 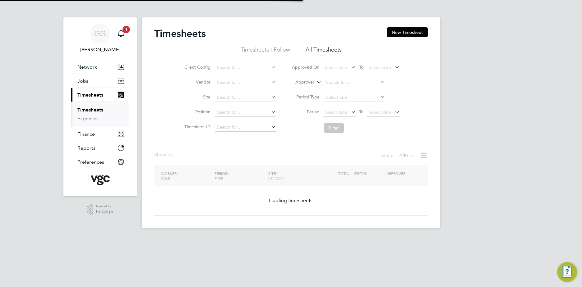 What do you see at coordinates (334, 128) in the screenshot?
I see `button: Filter` at bounding box center [334, 128].